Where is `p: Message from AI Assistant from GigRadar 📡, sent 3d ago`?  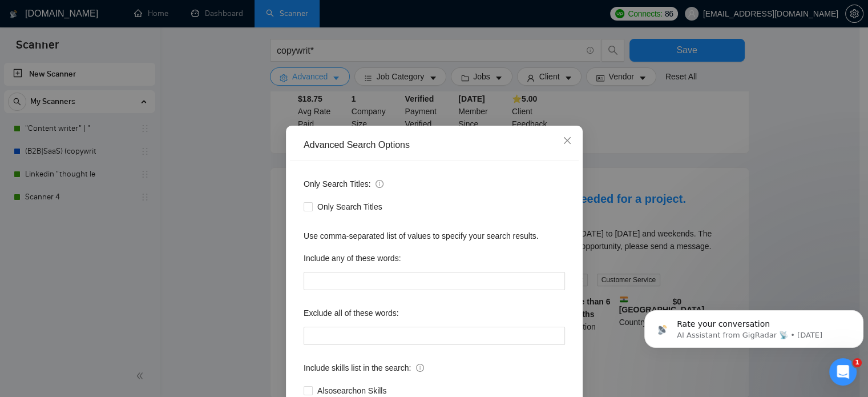
p: Message from AI Assistant from GigRadar 📡, sent 3d ago is located at coordinates (123, 49).